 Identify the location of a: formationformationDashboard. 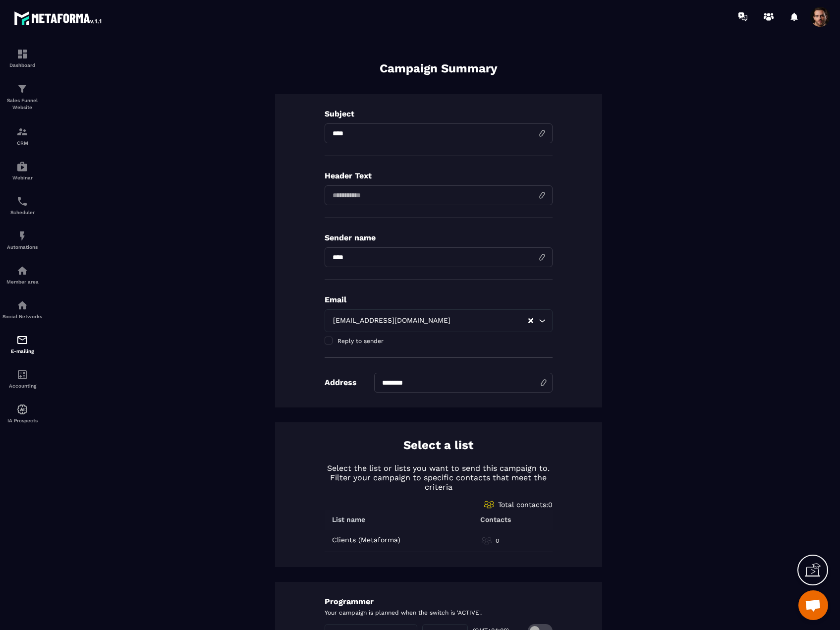
(23, 58).